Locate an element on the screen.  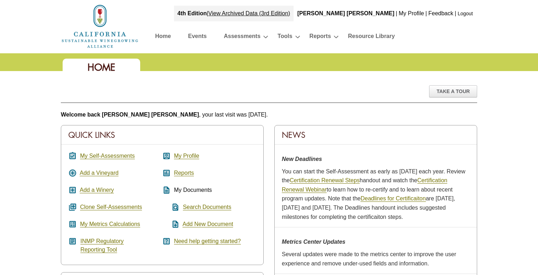
a: Assessments is located at coordinates (242, 37).